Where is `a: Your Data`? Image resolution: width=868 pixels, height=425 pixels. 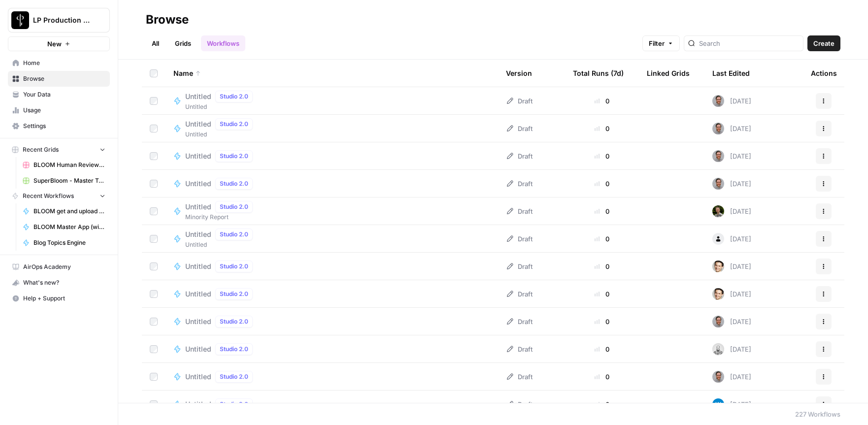
a: Your Data is located at coordinates (59, 95).